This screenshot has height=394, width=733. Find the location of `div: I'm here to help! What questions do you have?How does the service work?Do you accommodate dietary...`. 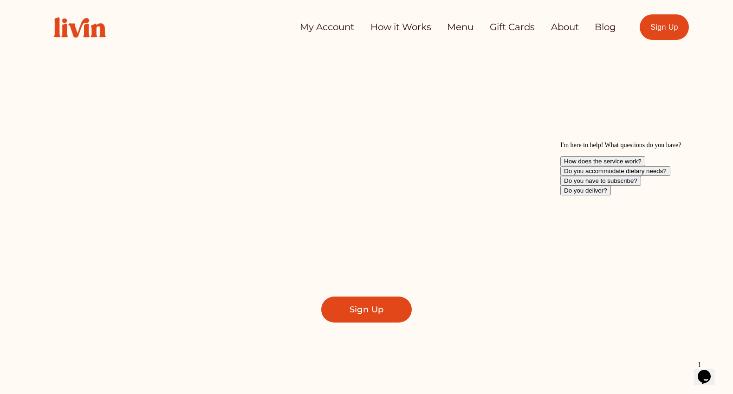

div: I'm here to help! What questions do you have?How does the service work?Do you accommodate dietary... is located at coordinates (87, 31).